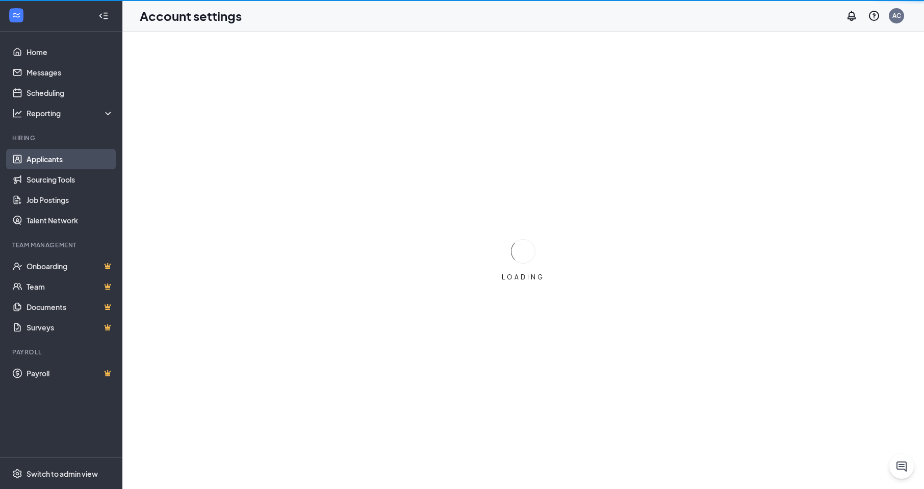  Describe the element at coordinates (104, 16) in the screenshot. I see `svg: Collapse` at that location.